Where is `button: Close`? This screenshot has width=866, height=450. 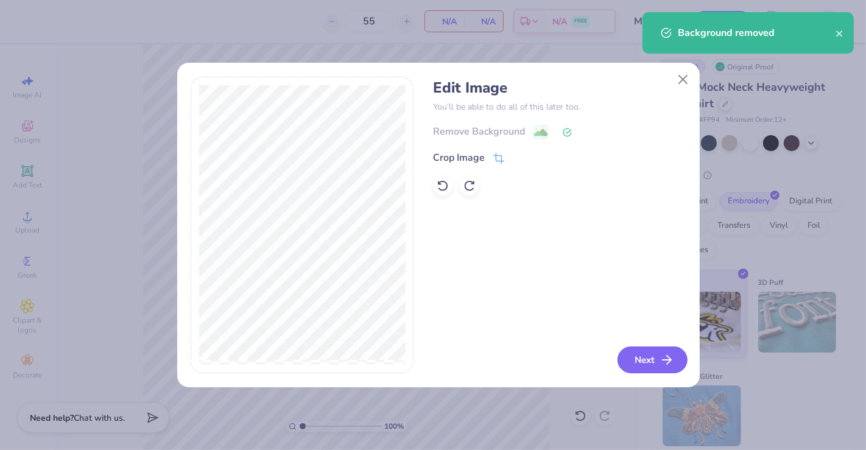
button: Close is located at coordinates (683, 80).